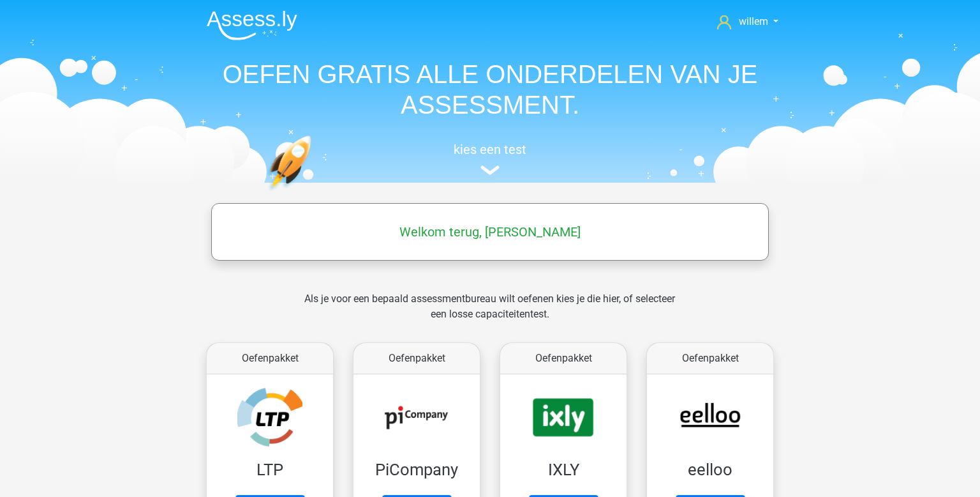 The width and height of the screenshot is (980, 497). What do you see at coordinates (252, 25) in the screenshot?
I see `img: Assessly` at bounding box center [252, 25].